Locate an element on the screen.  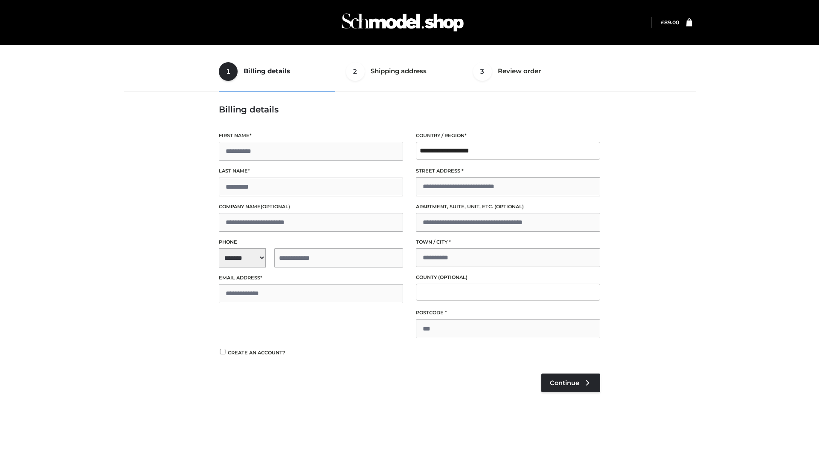
a: Continue is located at coordinates (570, 383).